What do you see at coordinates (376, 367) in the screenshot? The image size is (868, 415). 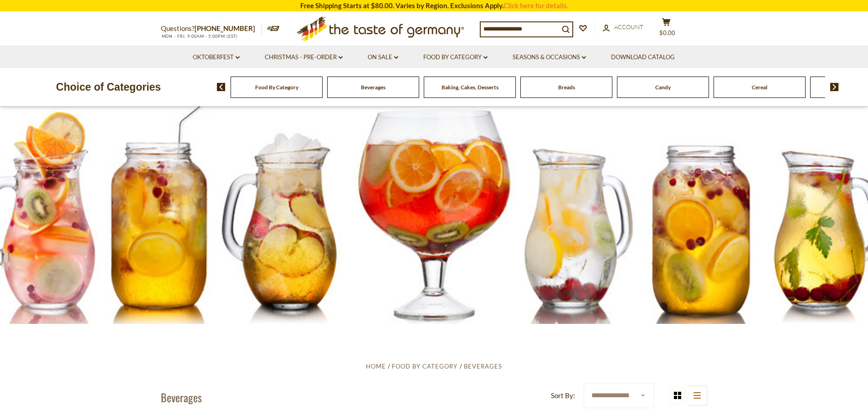 I see `a: Home` at bounding box center [376, 367].